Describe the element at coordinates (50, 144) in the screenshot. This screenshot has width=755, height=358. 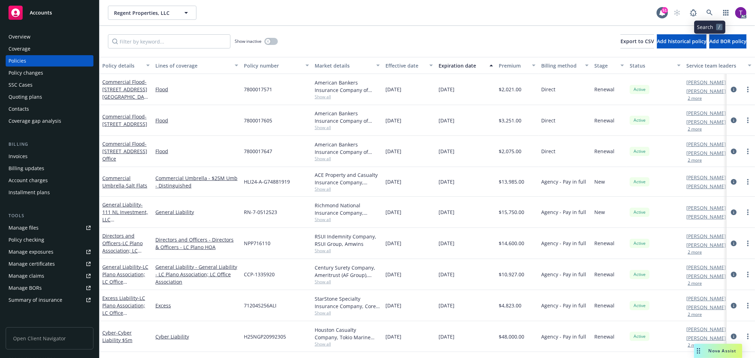
I see `div: Billing` at that location.